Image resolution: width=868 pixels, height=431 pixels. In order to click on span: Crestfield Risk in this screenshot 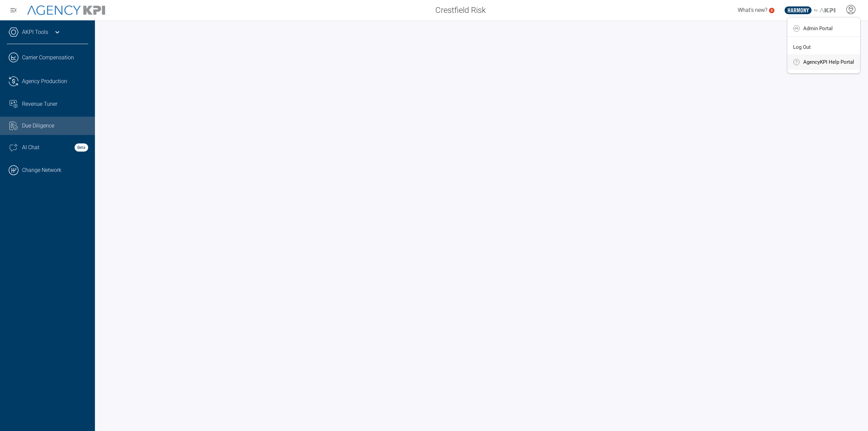, I will do `click(460, 10)`.